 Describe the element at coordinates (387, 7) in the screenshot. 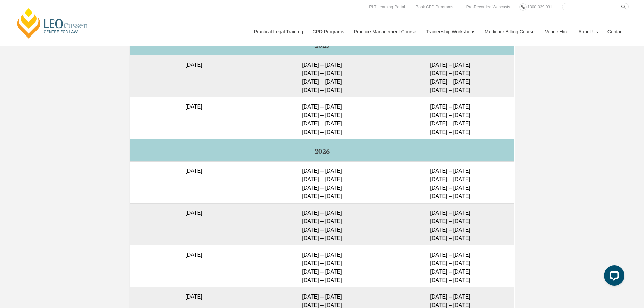

I see `a: PLT Learning Portal` at that location.